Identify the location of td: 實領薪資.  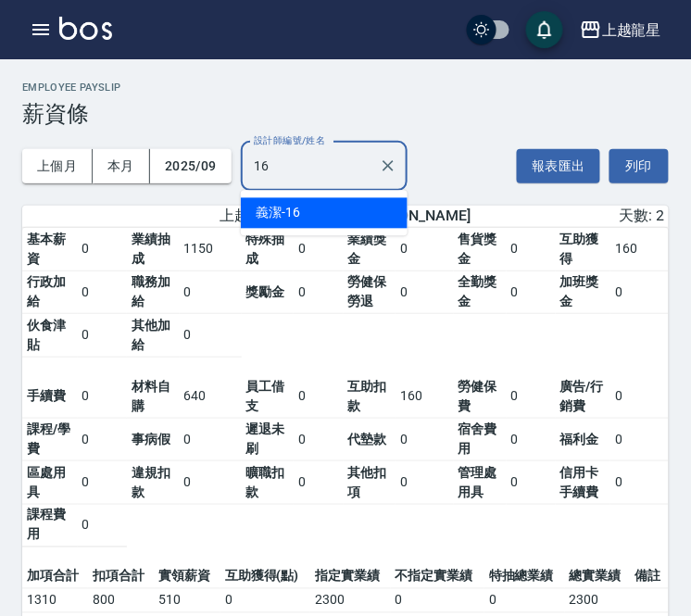
(187, 577).